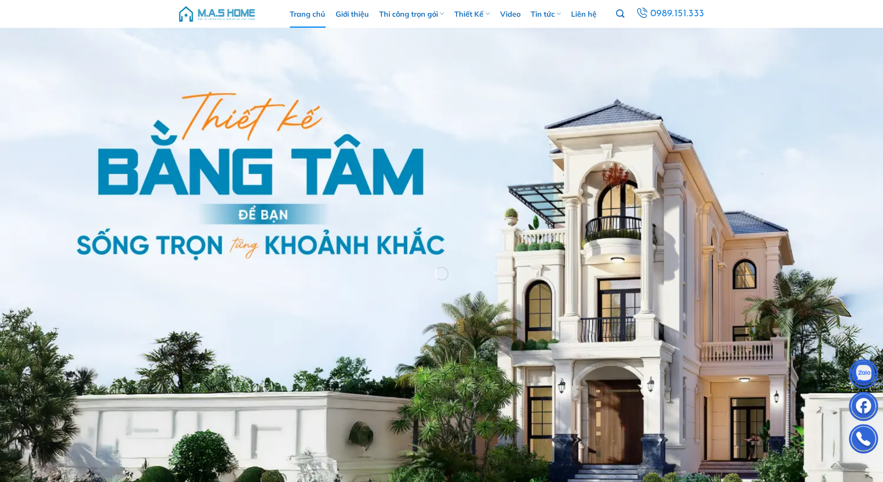  What do you see at coordinates (620, 14) in the screenshot?
I see `a: Tìm kiếm` at bounding box center [620, 14].